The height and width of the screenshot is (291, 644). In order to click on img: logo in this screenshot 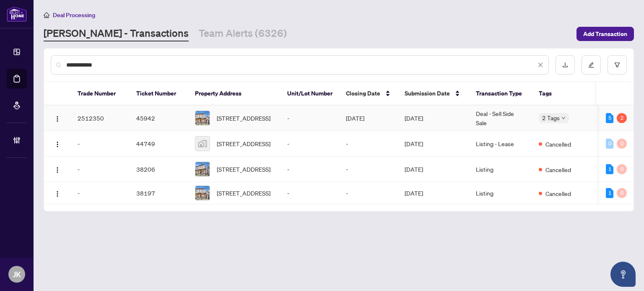, I will do `click(17, 14)`.